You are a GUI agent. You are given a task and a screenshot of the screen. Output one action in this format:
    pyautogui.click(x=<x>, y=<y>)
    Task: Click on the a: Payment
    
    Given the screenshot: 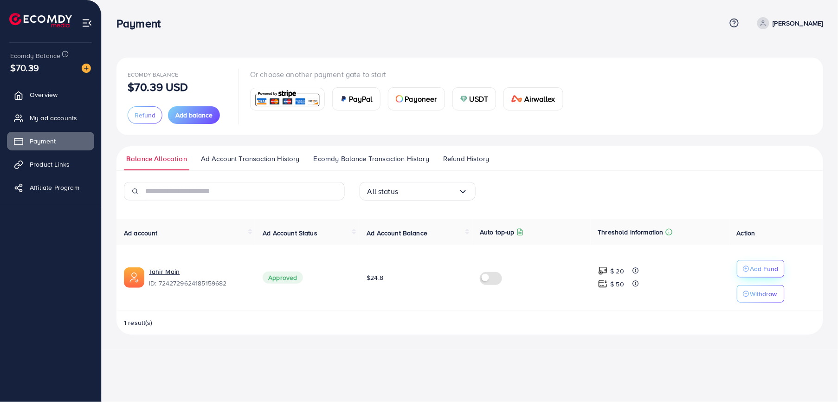 What is the action you would take?
    pyautogui.click(x=51, y=141)
    